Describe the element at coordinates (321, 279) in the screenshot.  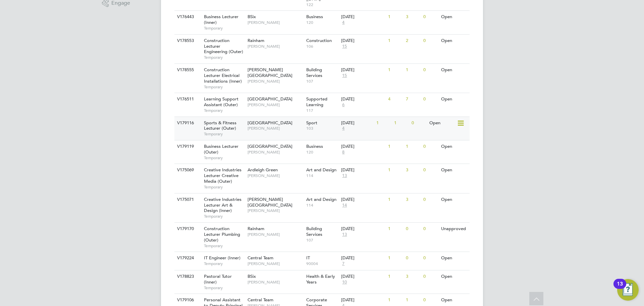
I see `span: Health & Early Years` at that location.